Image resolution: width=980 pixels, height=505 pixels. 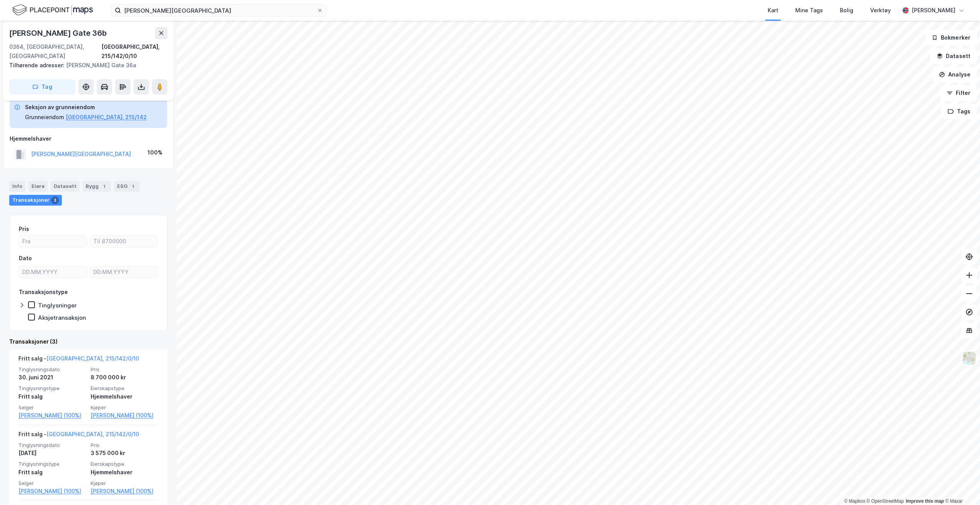 I want to click on div: Seksjon av grunneiendom, so click(x=85, y=107).